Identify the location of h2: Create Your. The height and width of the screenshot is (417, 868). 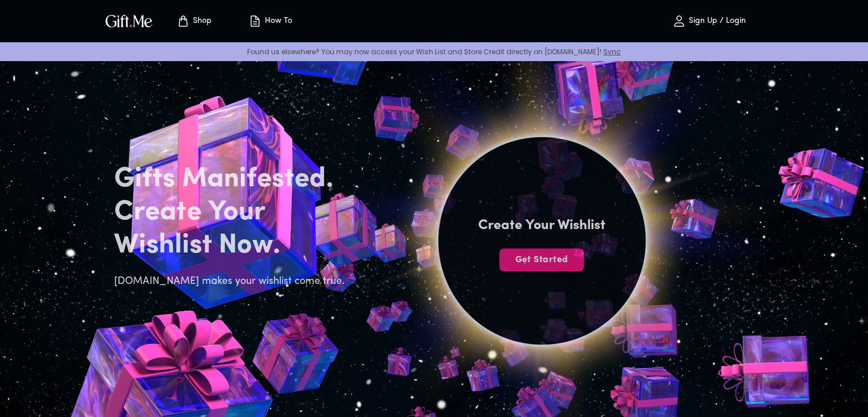
(233, 212).